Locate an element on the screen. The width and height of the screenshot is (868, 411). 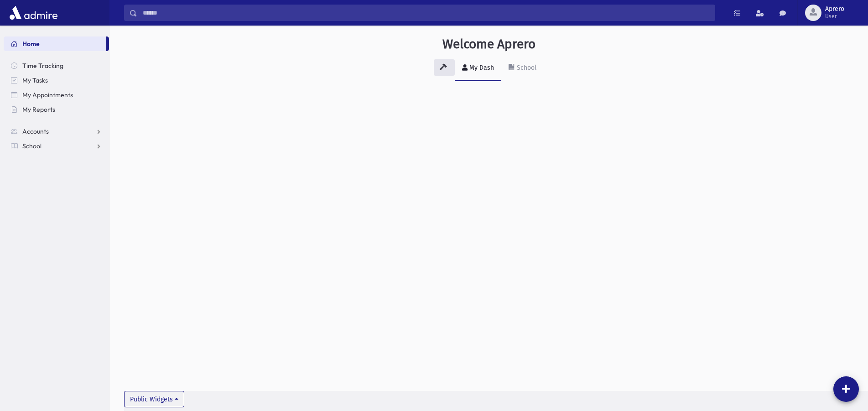
a: My Dash is located at coordinates (478, 68).